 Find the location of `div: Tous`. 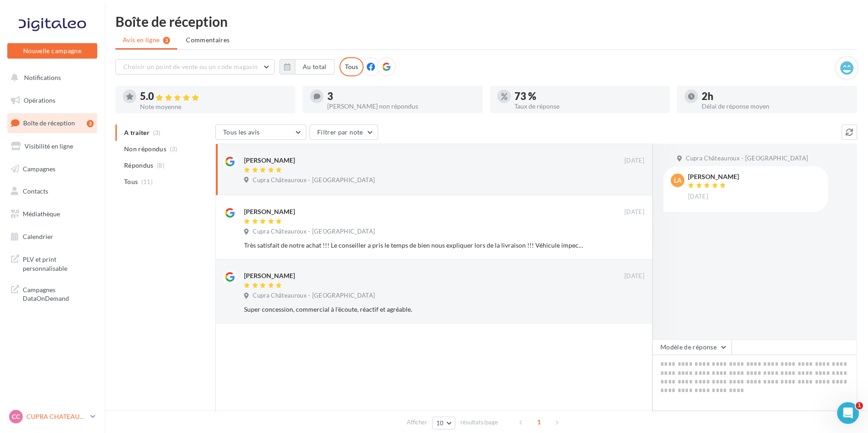

div: Tous is located at coordinates (351, 67).